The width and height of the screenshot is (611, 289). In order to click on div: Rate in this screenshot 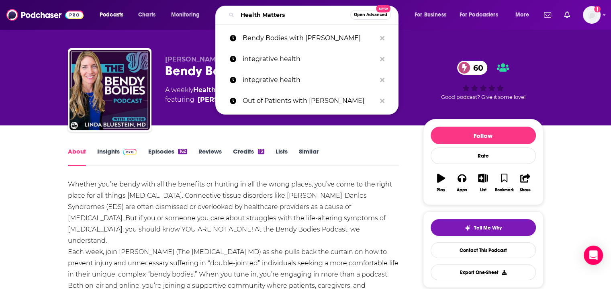, I will do `click(483, 155)`.